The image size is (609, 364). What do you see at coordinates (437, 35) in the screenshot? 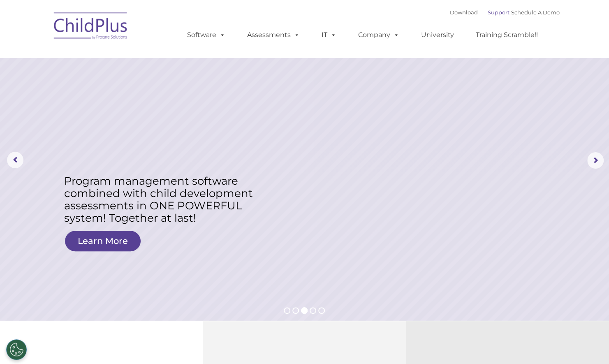
I see `a: University` at bounding box center [437, 35].